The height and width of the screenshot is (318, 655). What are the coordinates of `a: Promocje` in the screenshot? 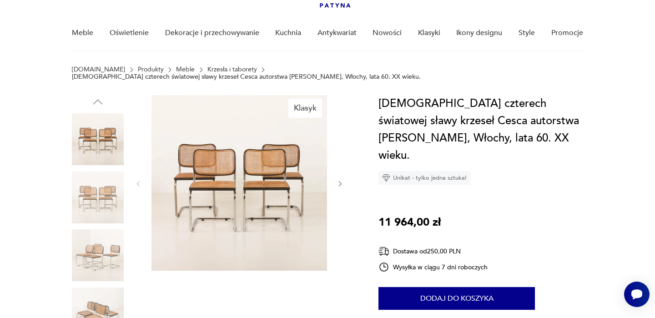 It's located at (567, 33).